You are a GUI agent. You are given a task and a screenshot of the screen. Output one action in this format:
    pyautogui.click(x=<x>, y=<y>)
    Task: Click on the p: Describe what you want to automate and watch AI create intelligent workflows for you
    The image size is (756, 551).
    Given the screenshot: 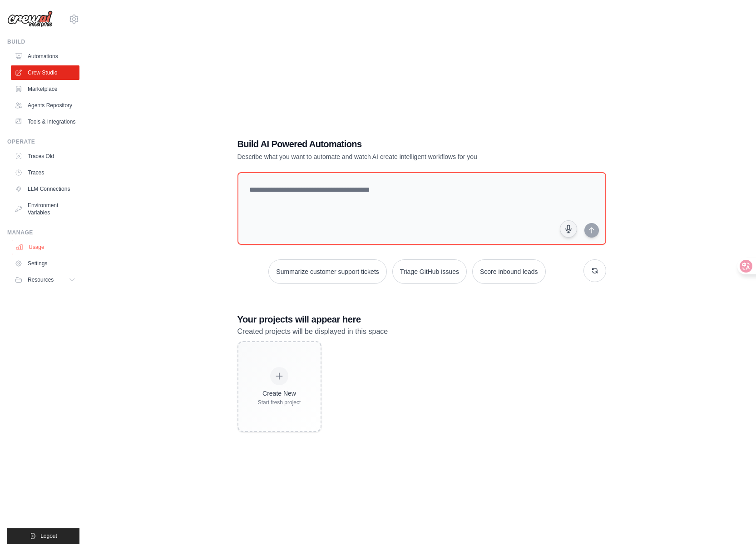 What is the action you would take?
    pyautogui.click(x=390, y=157)
    